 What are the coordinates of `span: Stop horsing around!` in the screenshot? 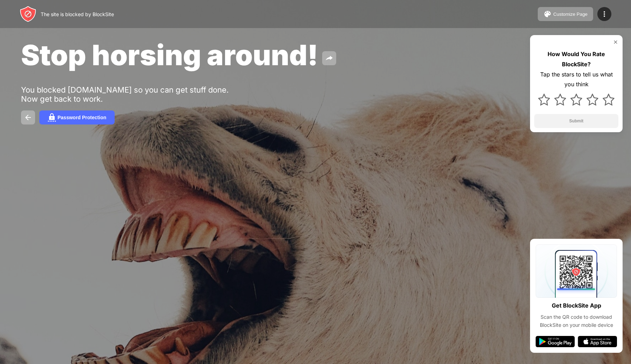 It's located at (169, 54).